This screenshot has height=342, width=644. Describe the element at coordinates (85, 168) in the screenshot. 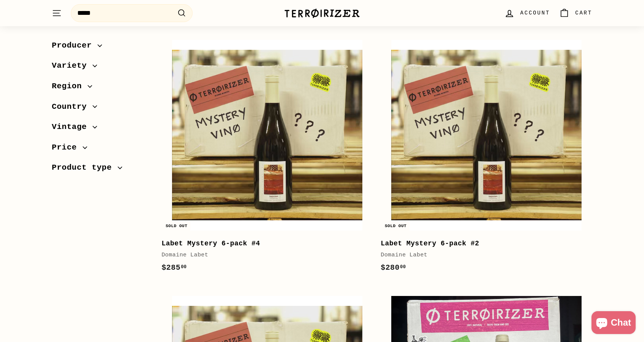

I see `span: Product type` at that location.